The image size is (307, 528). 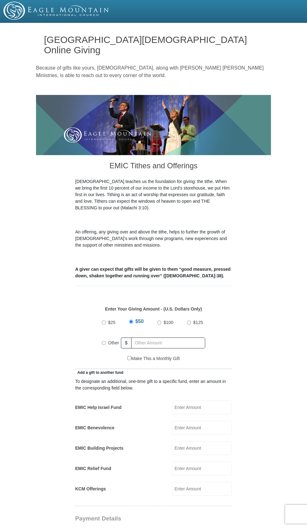 What do you see at coordinates (168, 343) in the screenshot?
I see `input: Other Amount` at bounding box center [168, 343].